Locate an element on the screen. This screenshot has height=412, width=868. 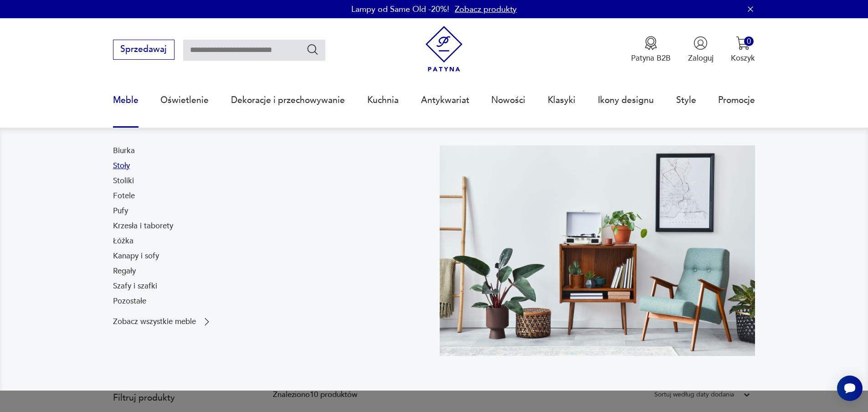
a: Stoły is located at coordinates (121, 166).